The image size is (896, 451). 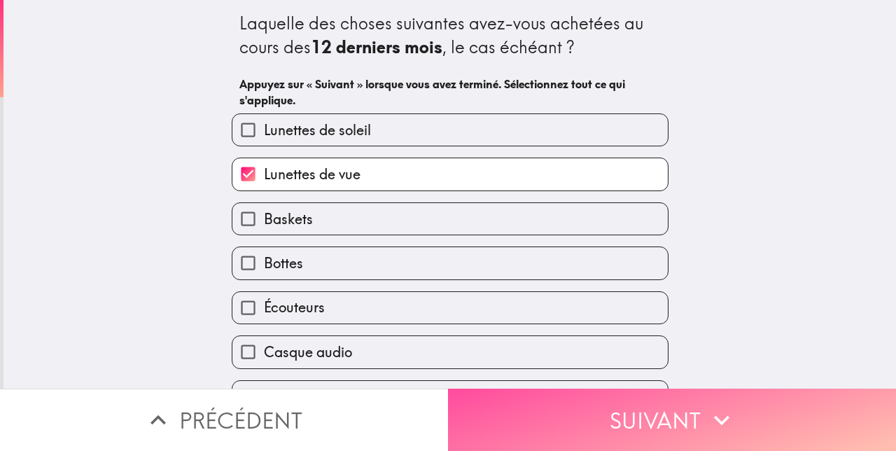 I want to click on button: Bottes, so click(x=450, y=263).